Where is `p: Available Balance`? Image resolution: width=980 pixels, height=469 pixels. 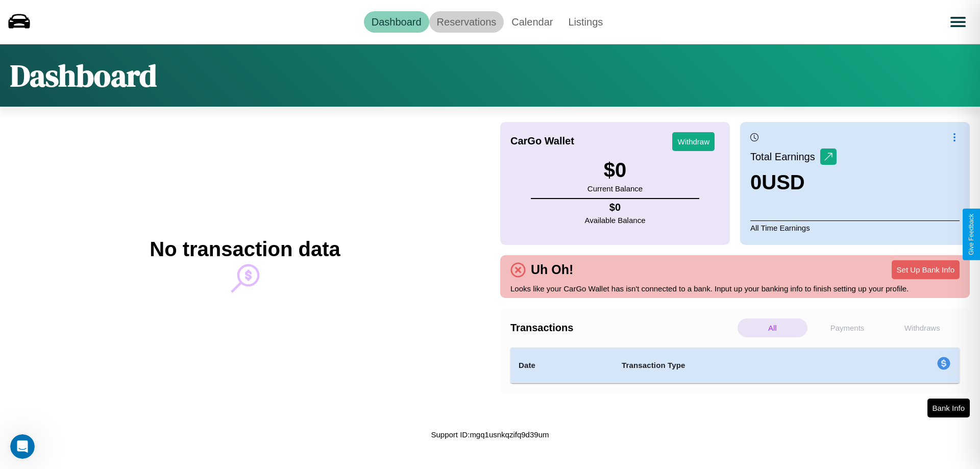 p: Available Balance is located at coordinates (615, 220).